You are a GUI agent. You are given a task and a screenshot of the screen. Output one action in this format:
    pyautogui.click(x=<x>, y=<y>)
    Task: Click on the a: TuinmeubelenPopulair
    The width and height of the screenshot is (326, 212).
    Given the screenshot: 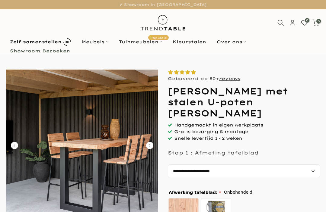 What is the action you would take?
    pyautogui.click(x=140, y=42)
    